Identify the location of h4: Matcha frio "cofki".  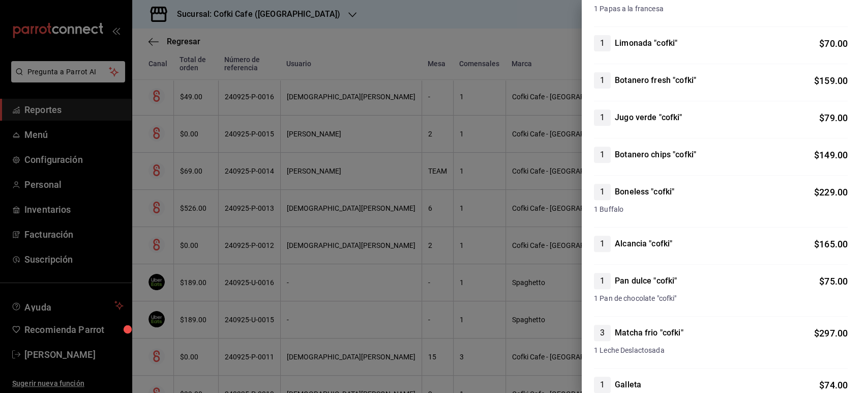
(649, 333).